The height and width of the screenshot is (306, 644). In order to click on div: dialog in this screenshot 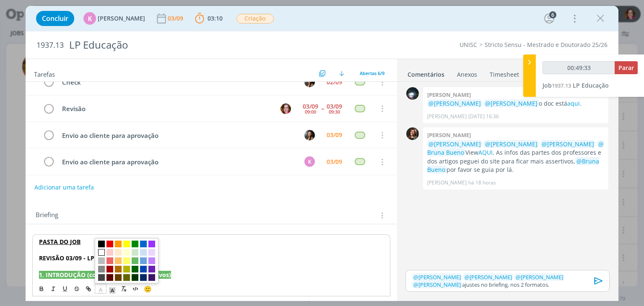, I will do `click(322, 153)`.